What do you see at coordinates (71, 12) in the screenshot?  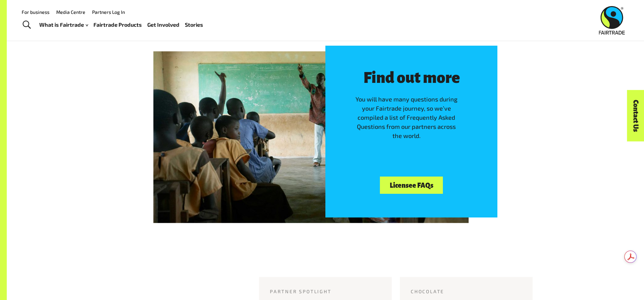 I see `a: Media Centre` at bounding box center [71, 12].